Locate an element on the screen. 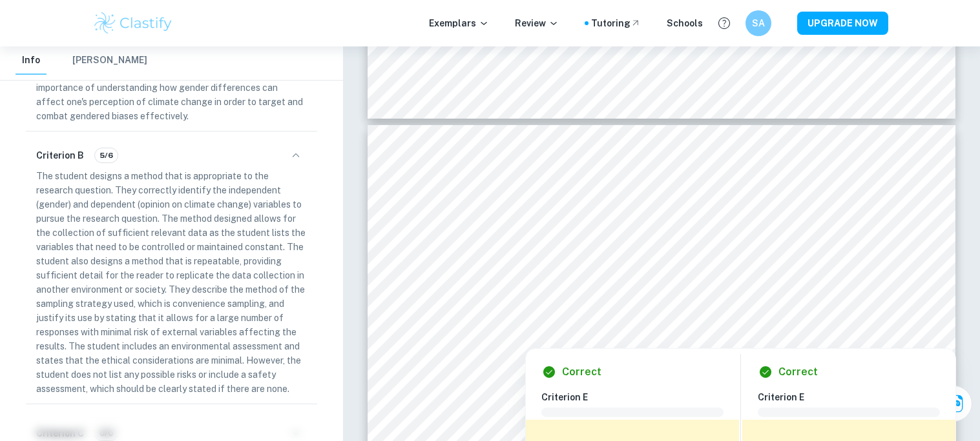  p: The student designs a method that is appropriate to the research question. They correctly identif... is located at coordinates (171, 283).